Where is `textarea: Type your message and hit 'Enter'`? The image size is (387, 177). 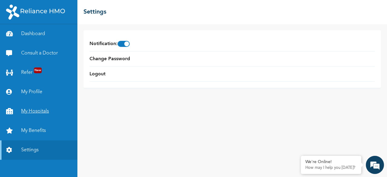 textarea: Type your message and hit 'Enter' is located at coordinates (59, 136).